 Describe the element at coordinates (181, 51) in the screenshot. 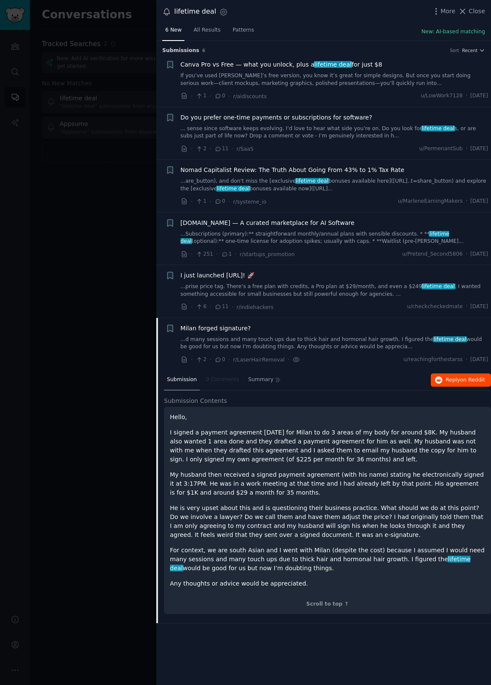

I see `span: Submission s` at that location.